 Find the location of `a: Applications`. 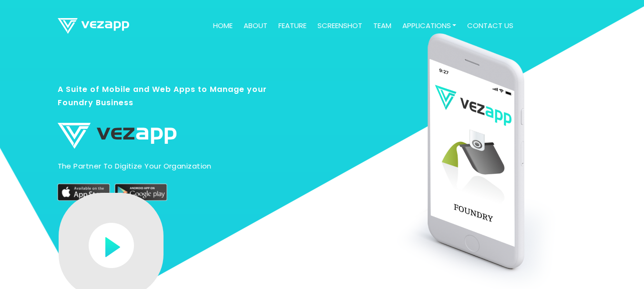

a: Applications is located at coordinates (430, 25).